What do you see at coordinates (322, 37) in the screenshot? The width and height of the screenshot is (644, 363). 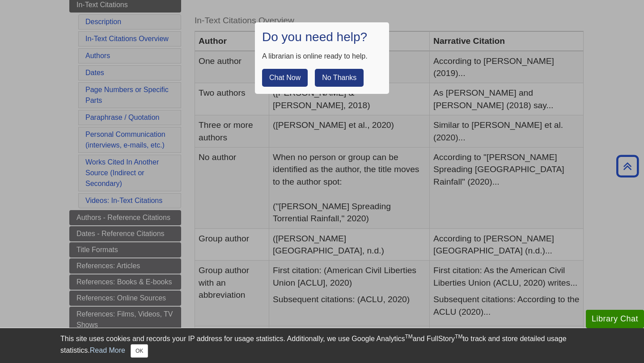 I see `h1: Do you need help?` at bounding box center [322, 37].